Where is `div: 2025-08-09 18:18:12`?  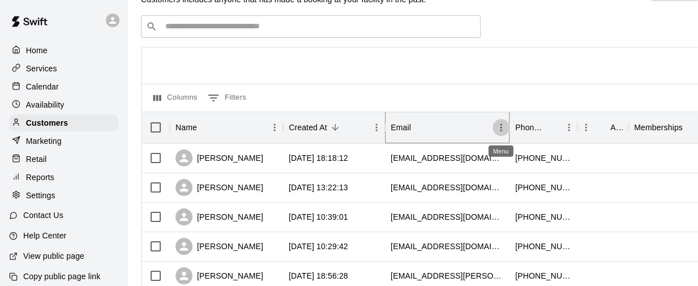 div: 2025-08-09 18:18:12 is located at coordinates (318, 158).